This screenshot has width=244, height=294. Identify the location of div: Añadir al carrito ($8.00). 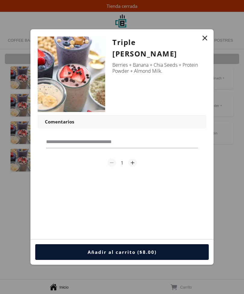
(122, 252).